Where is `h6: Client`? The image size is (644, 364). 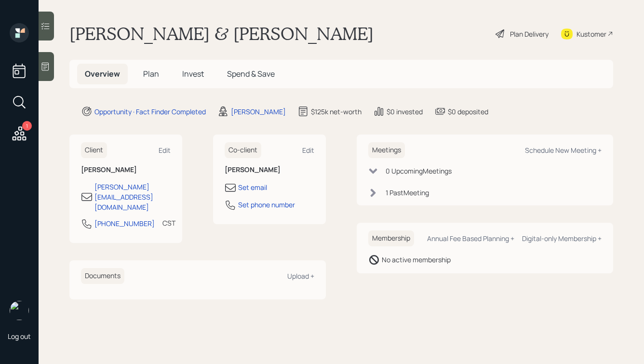 h6: Client is located at coordinates (94, 150).